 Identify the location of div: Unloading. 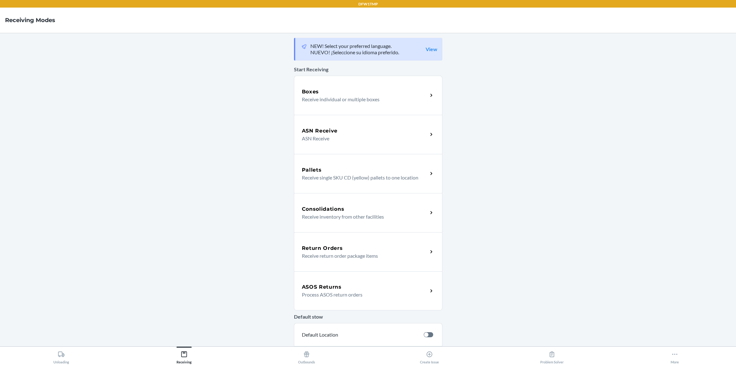
(61, 356).